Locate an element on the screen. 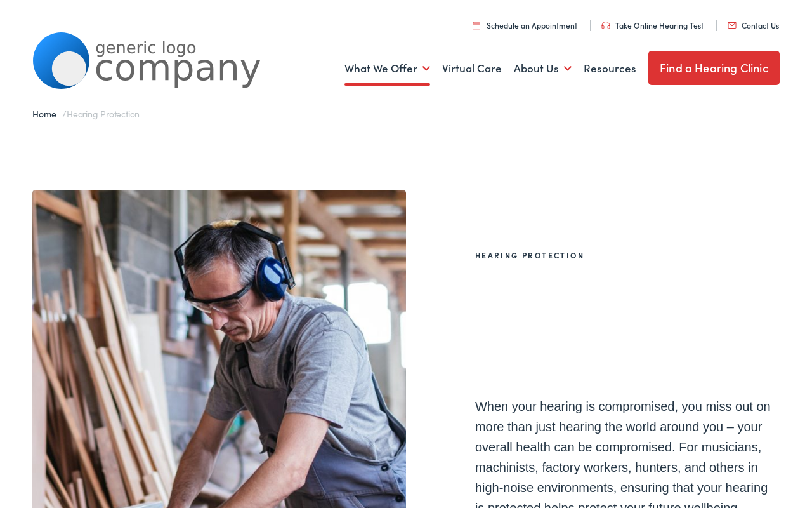 Image resolution: width=812 pixels, height=508 pixels. a: About Us is located at coordinates (542, 69).